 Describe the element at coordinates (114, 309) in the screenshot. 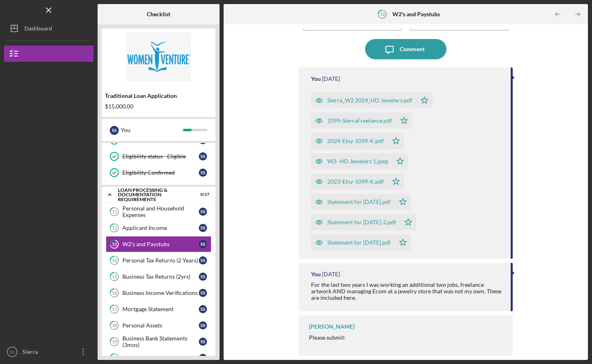

I see `tspan: 17` at that location.